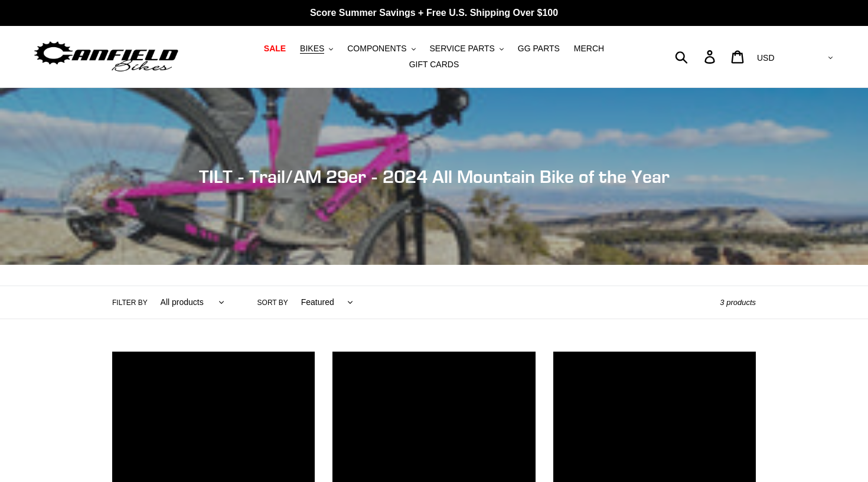 The height and width of the screenshot is (482, 868). I want to click on span: SERVICE PARTS, so click(462, 49).